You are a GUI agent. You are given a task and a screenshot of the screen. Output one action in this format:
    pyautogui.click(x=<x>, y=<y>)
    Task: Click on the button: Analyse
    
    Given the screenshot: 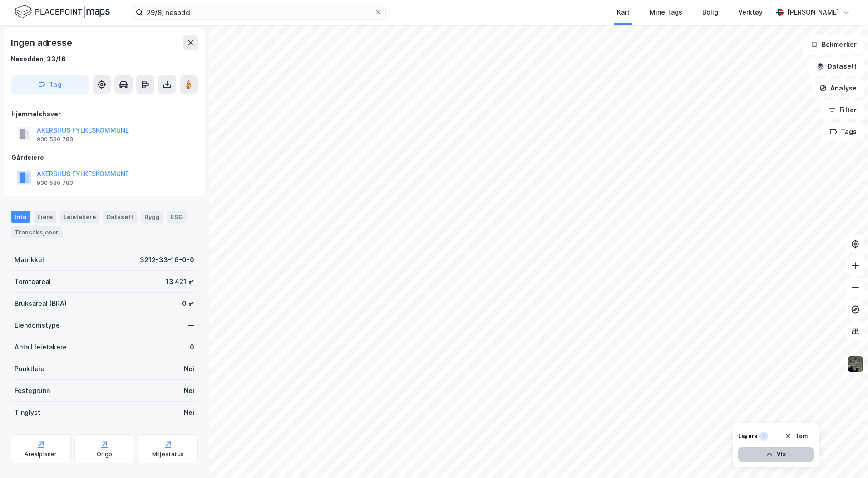 What is the action you would take?
    pyautogui.click(x=838, y=88)
    